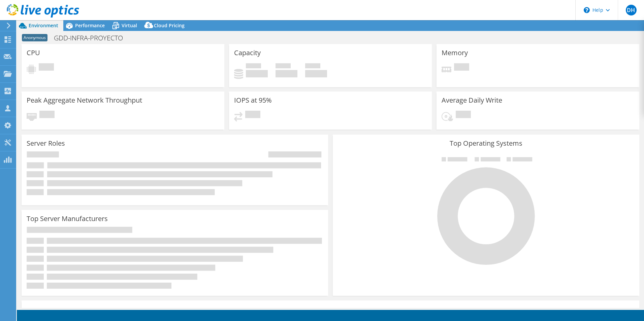 This screenshot has height=321, width=644. I want to click on h3: Top Operating Systems, so click(486, 143).